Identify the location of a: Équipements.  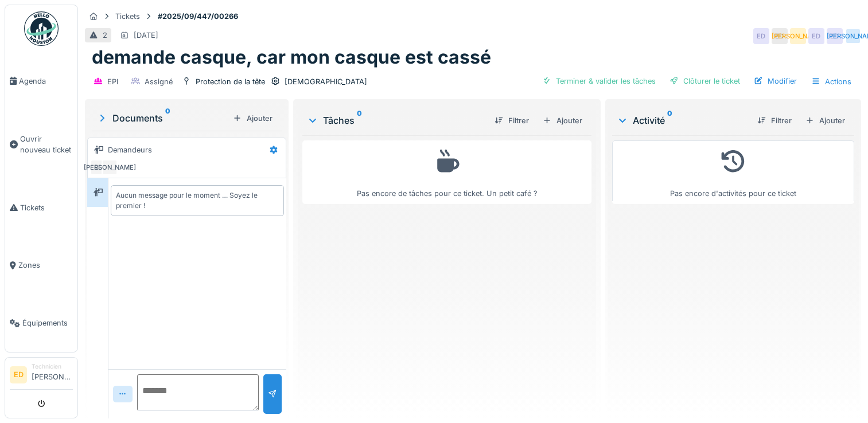
(41, 323).